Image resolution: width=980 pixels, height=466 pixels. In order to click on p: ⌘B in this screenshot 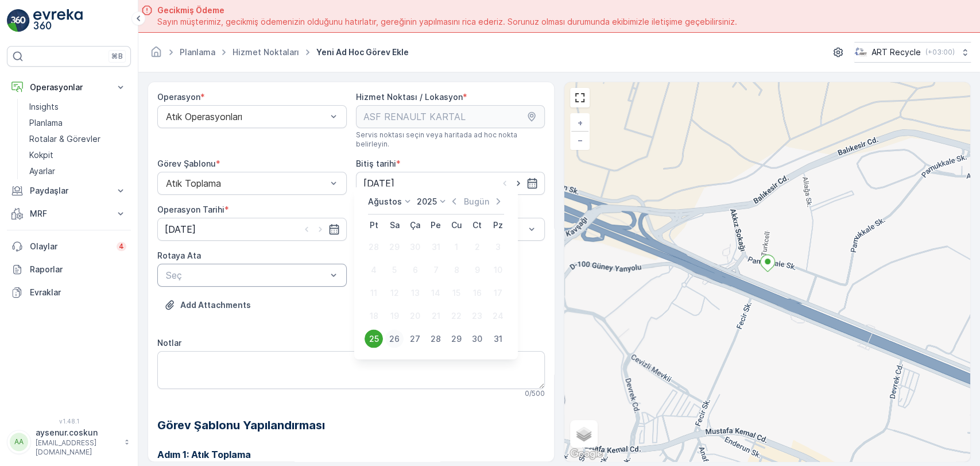, I will do `click(117, 56)`.